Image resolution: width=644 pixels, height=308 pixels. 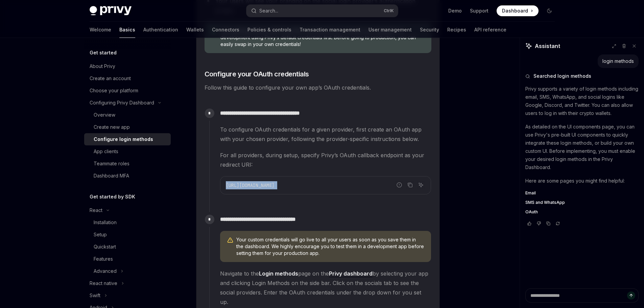 I want to click on a: Choose your platform, so click(x=127, y=91).